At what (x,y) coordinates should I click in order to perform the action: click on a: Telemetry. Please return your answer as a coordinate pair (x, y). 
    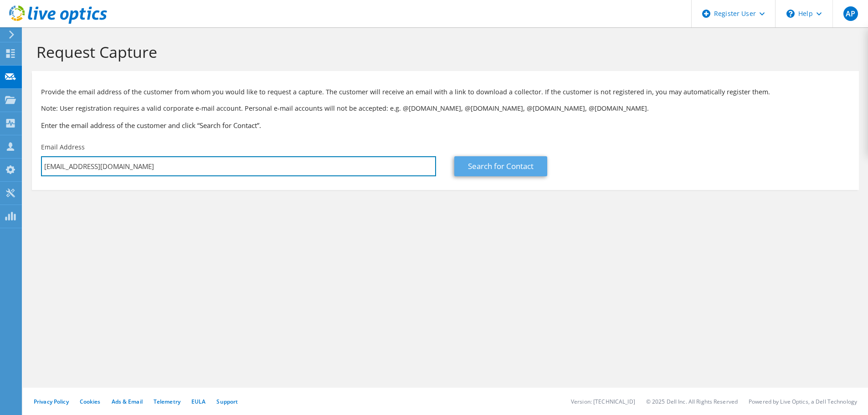
    Looking at the image, I should click on (167, 401).